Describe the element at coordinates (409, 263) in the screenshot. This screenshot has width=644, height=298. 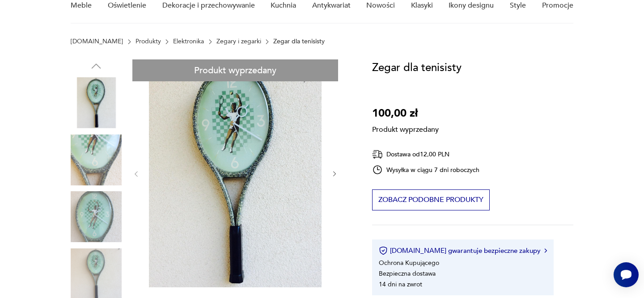
I see `li: Ochrona Kupującego` at that location.